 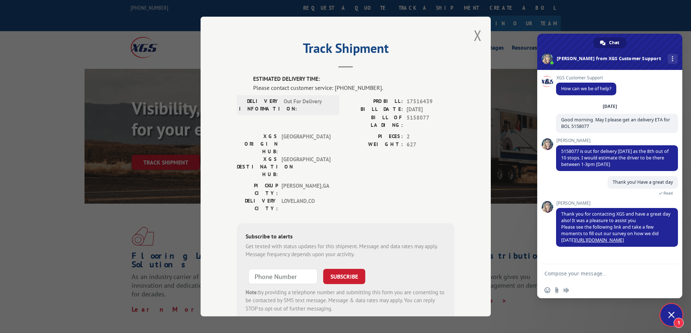 I want to click on label: WEIGHT:, so click(x=374, y=145).